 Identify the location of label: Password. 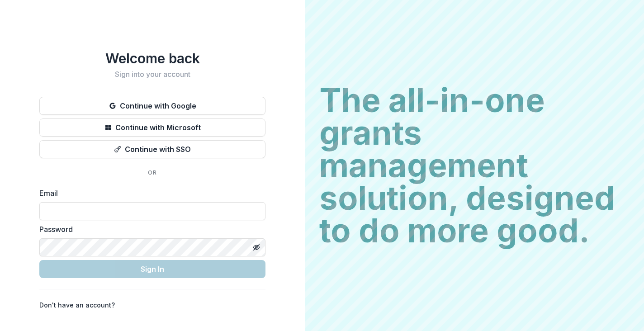
(150, 229).